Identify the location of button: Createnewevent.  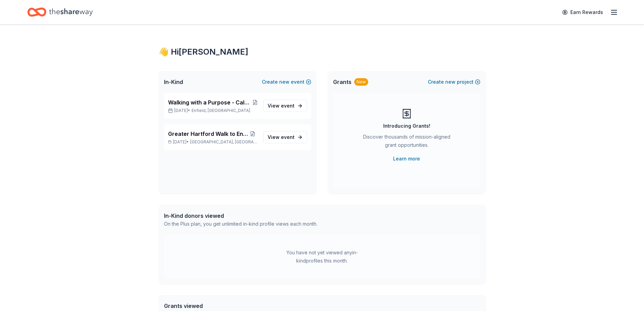
(286, 82).